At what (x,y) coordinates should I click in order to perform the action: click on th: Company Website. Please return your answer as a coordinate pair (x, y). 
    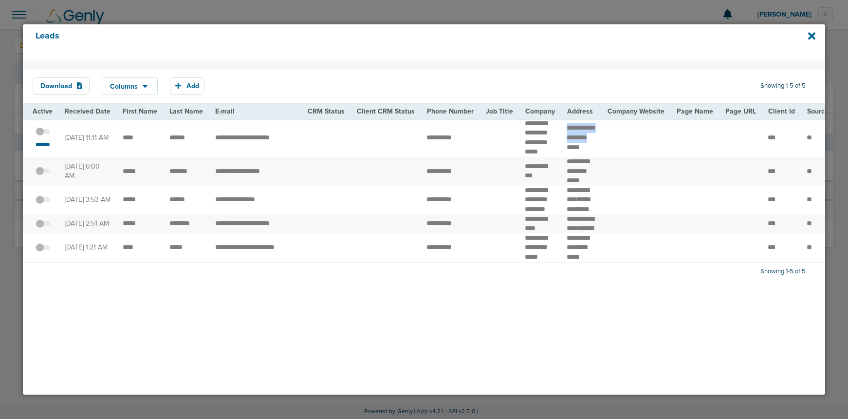
    Looking at the image, I should click on (636, 111).